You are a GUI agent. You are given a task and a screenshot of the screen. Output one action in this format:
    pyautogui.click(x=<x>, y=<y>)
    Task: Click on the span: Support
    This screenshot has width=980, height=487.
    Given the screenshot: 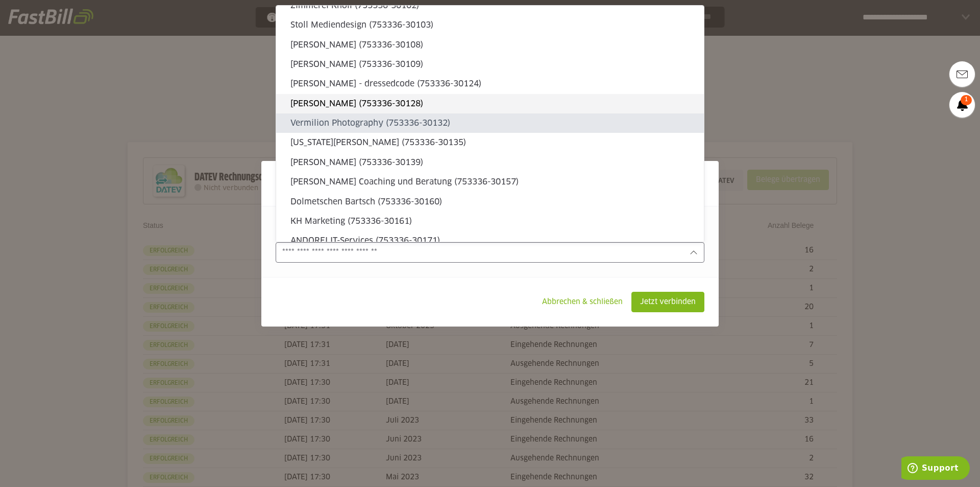 What is the action you would take?
    pyautogui.click(x=39, y=11)
    